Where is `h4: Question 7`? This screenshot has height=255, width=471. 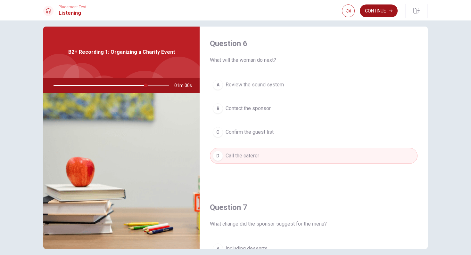 h4: Question 7 is located at coordinates (314, 208).